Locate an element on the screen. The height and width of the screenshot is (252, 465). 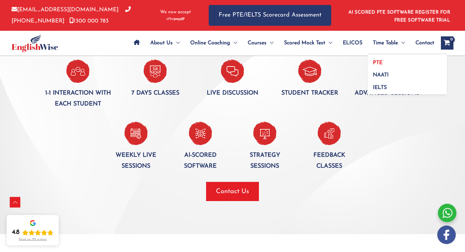
img: Streadgy-session is located at coordinates (265, 133).